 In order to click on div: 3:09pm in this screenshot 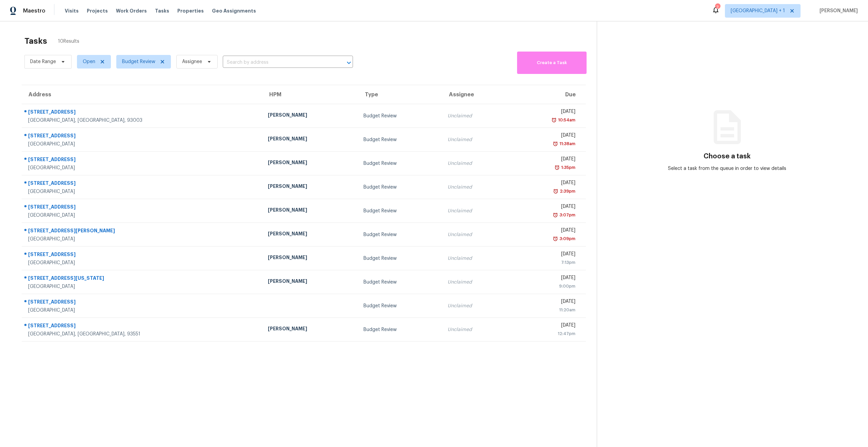, I will do `click(566, 239)`.